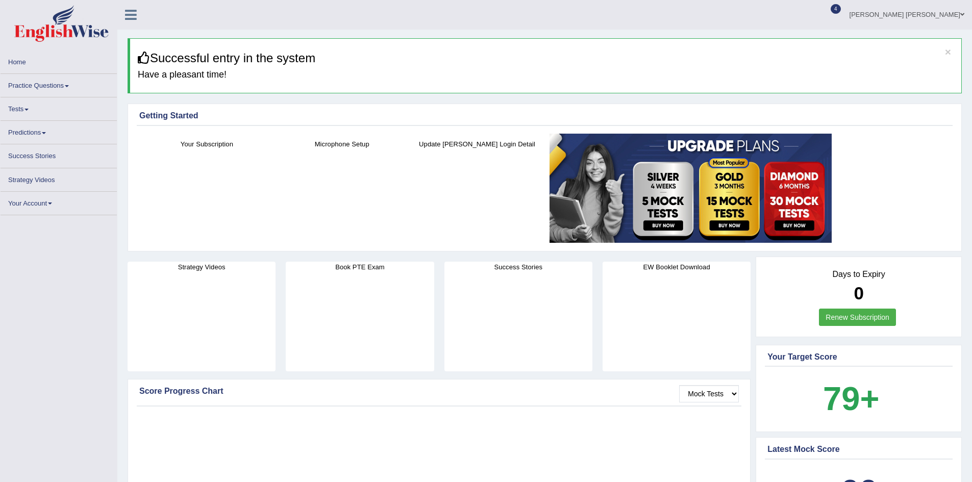 Image resolution: width=972 pixels, height=482 pixels. Describe the element at coordinates (59, 178) in the screenshot. I see `a: Strategy Videos` at that location.